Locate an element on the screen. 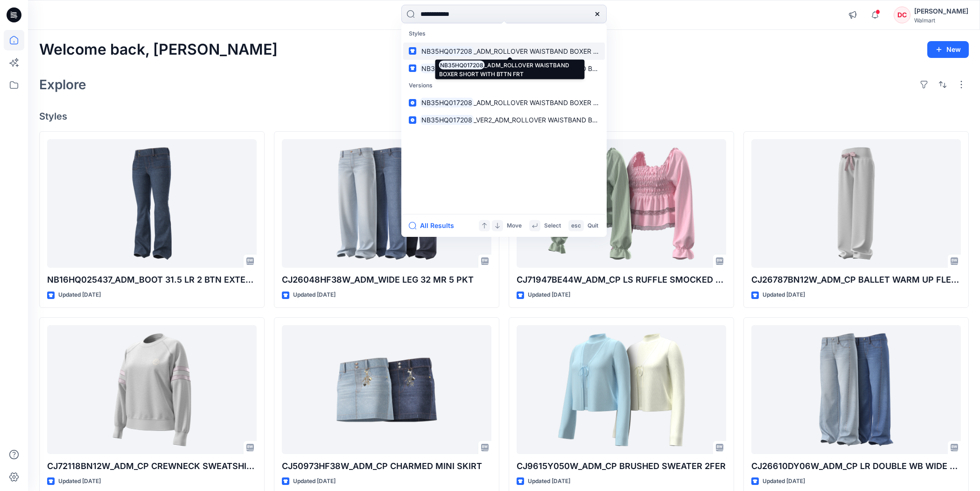 The image size is (980, 491). p: CJ26610DY06W_ADM_CP LR DOUBLE WB WIDE LEG is located at coordinates (856, 466).